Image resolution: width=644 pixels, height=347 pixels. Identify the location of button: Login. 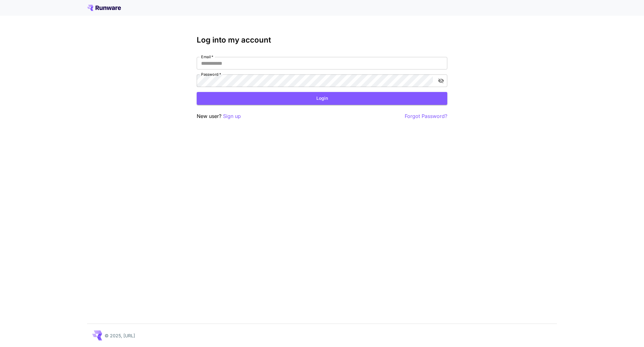
(322, 98).